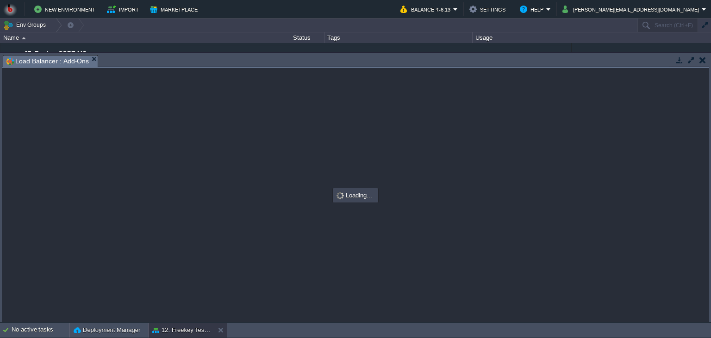 This screenshot has height=338, width=711. What do you see at coordinates (534, 58) in the screenshot?
I see `div: 16%` at bounding box center [534, 58].